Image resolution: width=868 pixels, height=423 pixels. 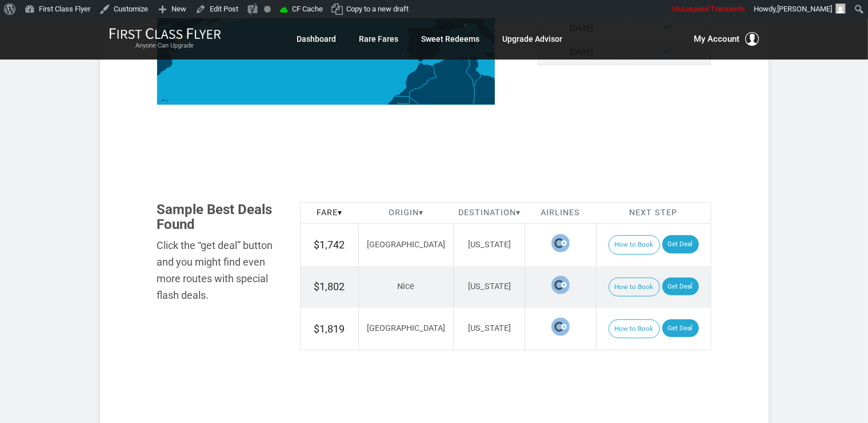 I want to click on span: Nice, so click(x=407, y=286).